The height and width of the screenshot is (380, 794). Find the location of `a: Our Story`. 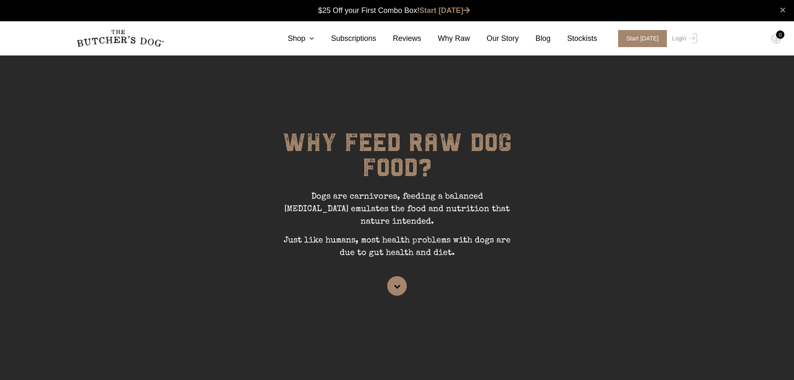

a: Our Story is located at coordinates (494, 38).